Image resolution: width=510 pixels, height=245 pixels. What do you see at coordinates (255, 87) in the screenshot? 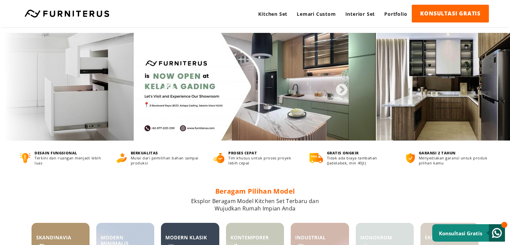
I see `img: 1-2-scaled-e1693826997376.jpg` at bounding box center [255, 87].